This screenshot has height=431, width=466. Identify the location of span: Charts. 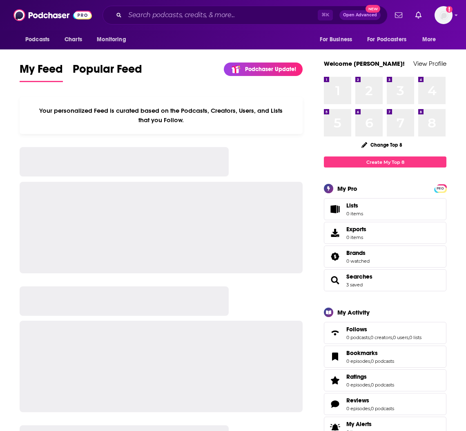
(73, 40).